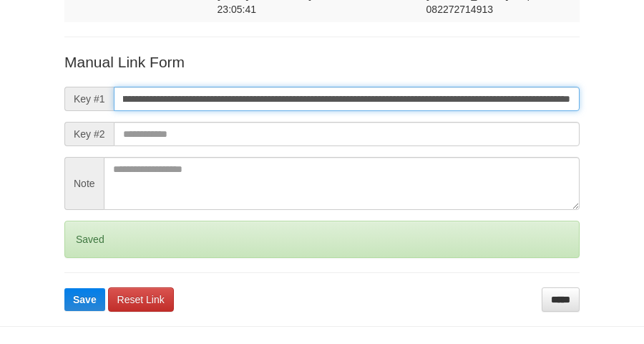  What do you see at coordinates (322, 62) in the screenshot?
I see `p: Manual Link Form` at bounding box center [322, 62].